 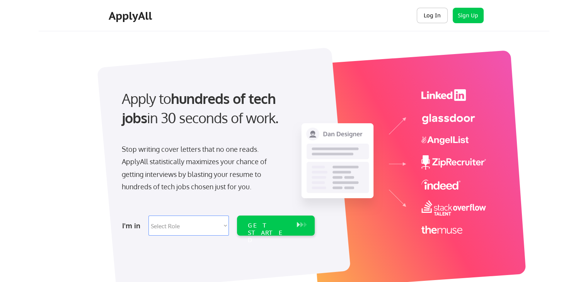 I want to click on strong: hundreds of tech jobs, so click(x=200, y=108).